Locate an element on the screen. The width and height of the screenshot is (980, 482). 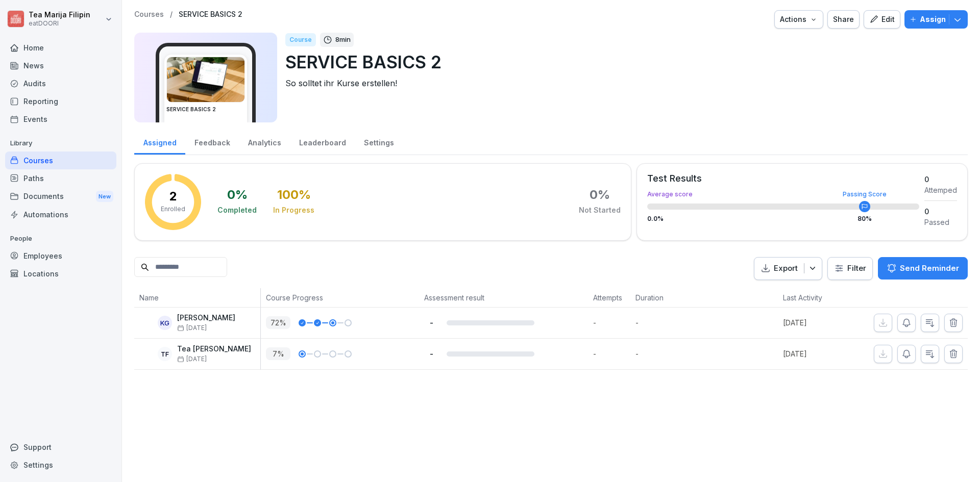
button: Send Reminder is located at coordinates (923, 268).